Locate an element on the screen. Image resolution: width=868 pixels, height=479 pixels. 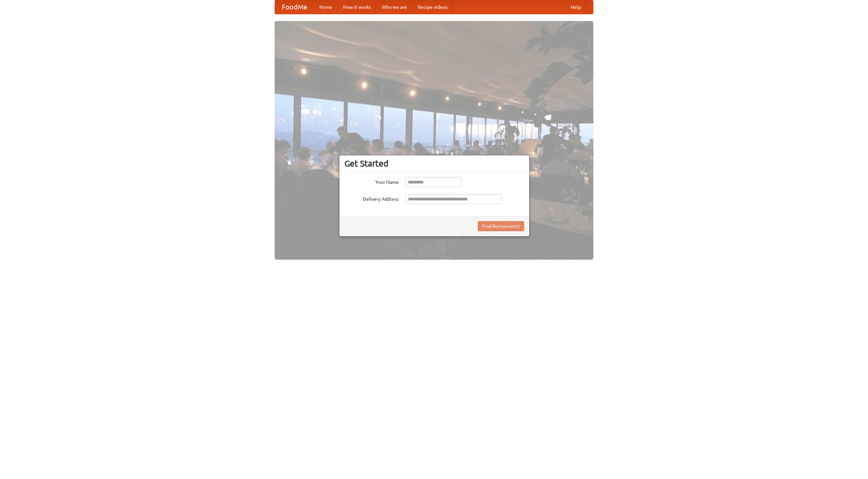
h3: Get Started is located at coordinates (434, 163).